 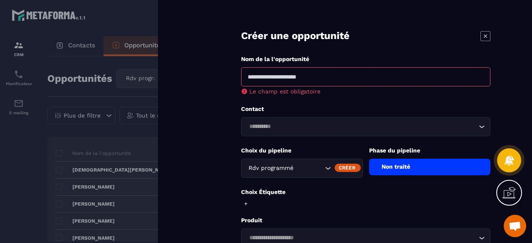 What do you see at coordinates (366, 220) in the screenshot?
I see `p: Produit` at bounding box center [366, 220].